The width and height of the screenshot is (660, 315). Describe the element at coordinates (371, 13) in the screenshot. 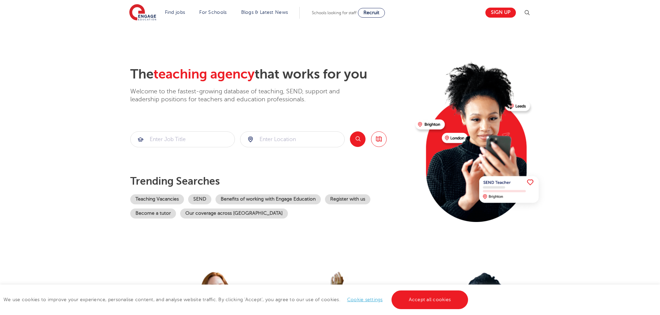

I see `a: Recruit` at that location.